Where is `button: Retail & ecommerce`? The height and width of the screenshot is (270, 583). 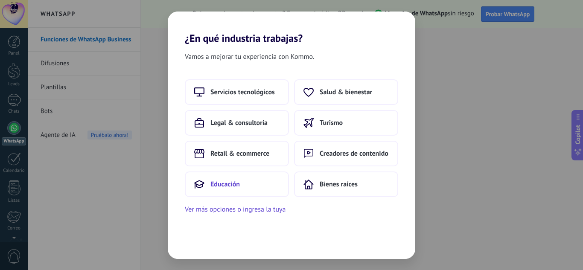
button: Retail & ecommerce is located at coordinates (237, 154).